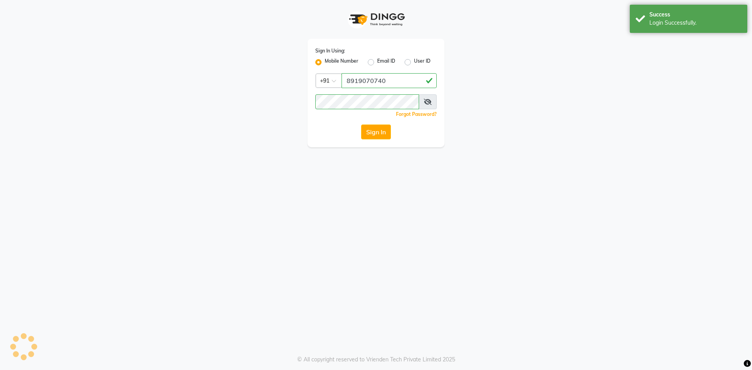 Image resolution: width=752 pixels, height=370 pixels. Describe the element at coordinates (695, 14) in the screenshot. I see `div: Success` at that location.